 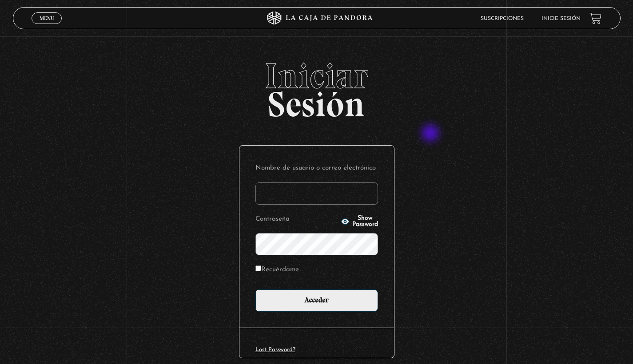 I want to click on input: Recuérdame, so click(x=258, y=268).